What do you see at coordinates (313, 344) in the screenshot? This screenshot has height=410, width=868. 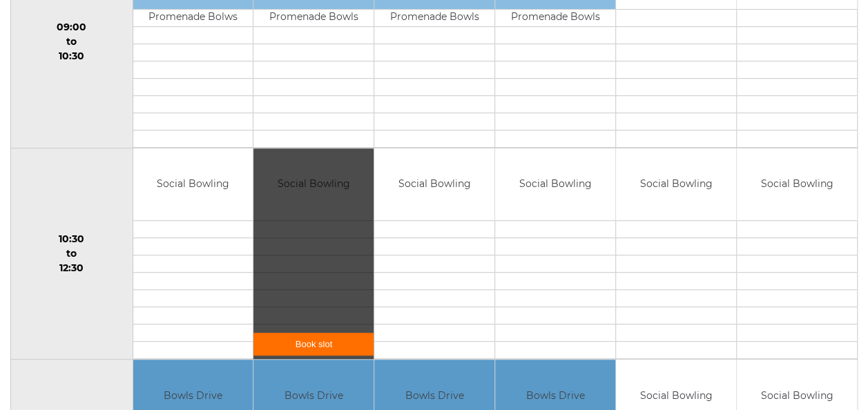 I see `a: Book slot` at bounding box center [313, 344].